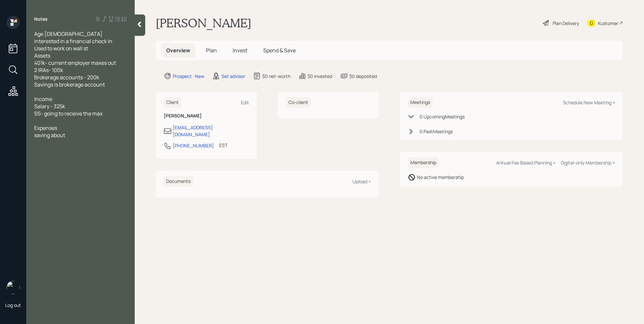  I want to click on div: $0 net-worth, so click(276, 76).